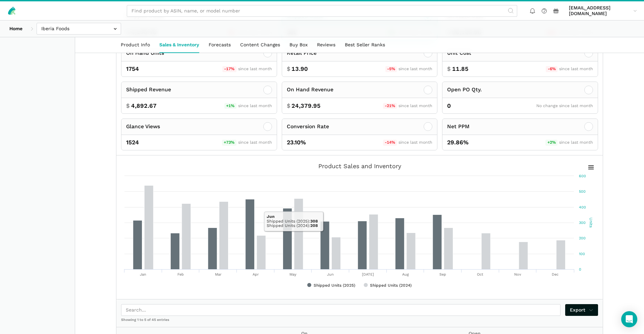  Describe the element at coordinates (582, 254) in the screenshot. I see `text: 100` at that location.